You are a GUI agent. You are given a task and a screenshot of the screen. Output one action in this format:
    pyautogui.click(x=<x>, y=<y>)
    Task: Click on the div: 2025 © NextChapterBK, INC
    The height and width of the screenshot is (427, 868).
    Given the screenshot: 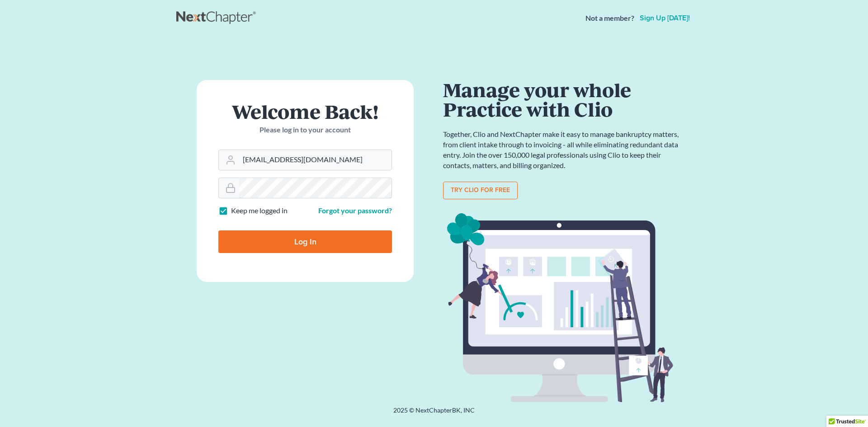 What is the action you would take?
    pyautogui.click(x=434, y=414)
    